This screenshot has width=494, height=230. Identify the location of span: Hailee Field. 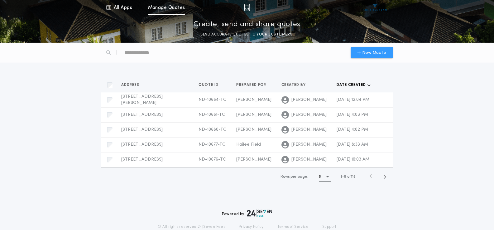
(248, 145).